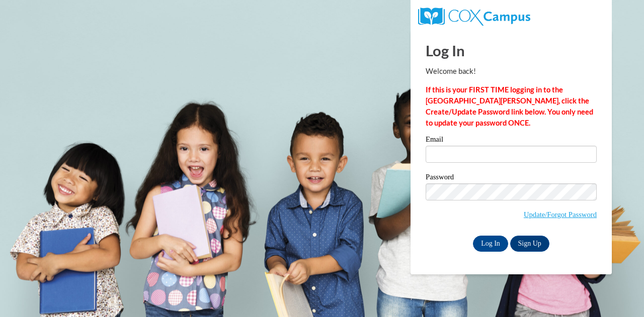  What do you see at coordinates (511, 179) in the screenshot?
I see `label: Password` at bounding box center [511, 179].